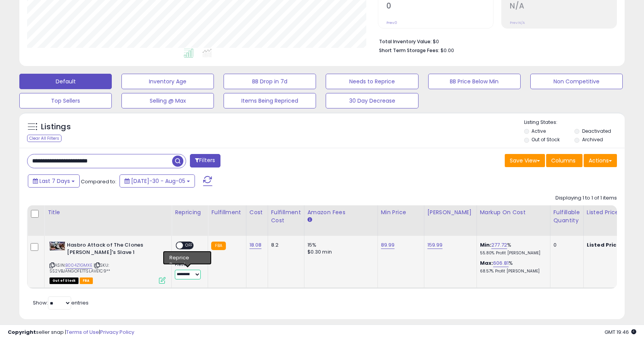  What do you see at coordinates (565, 245) in the screenshot?
I see `div: 0` at bounding box center [565, 245].